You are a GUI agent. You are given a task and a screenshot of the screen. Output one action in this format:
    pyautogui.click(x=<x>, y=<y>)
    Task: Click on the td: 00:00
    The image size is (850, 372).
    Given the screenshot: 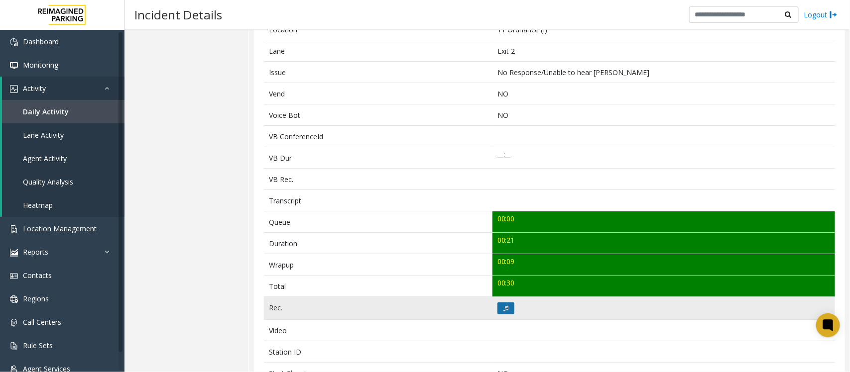 What is the action you would take?
    pyautogui.click(x=664, y=222)
    